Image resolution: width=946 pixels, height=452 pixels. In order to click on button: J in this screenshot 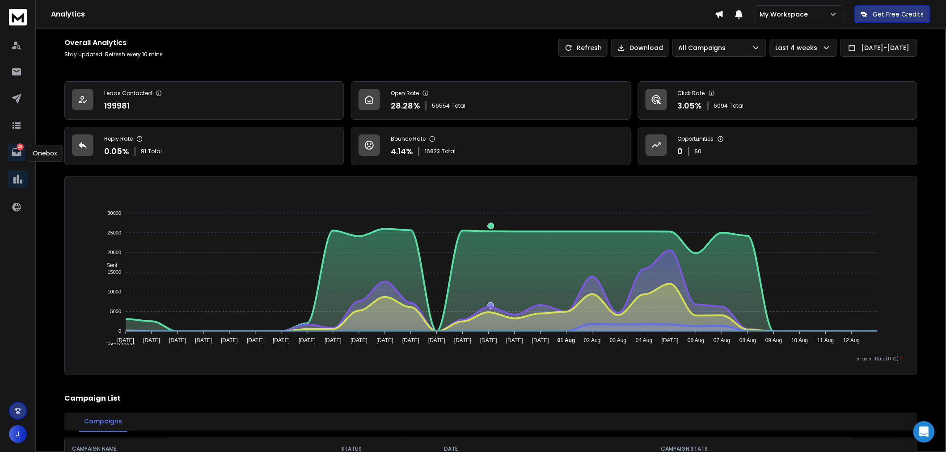, I will do `click(18, 435)`.